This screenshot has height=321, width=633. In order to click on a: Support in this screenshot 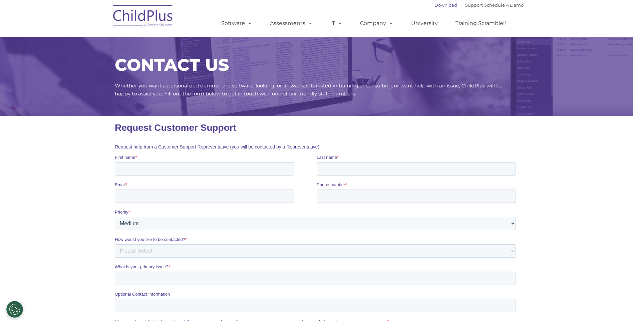, I will do `click(474, 5)`.